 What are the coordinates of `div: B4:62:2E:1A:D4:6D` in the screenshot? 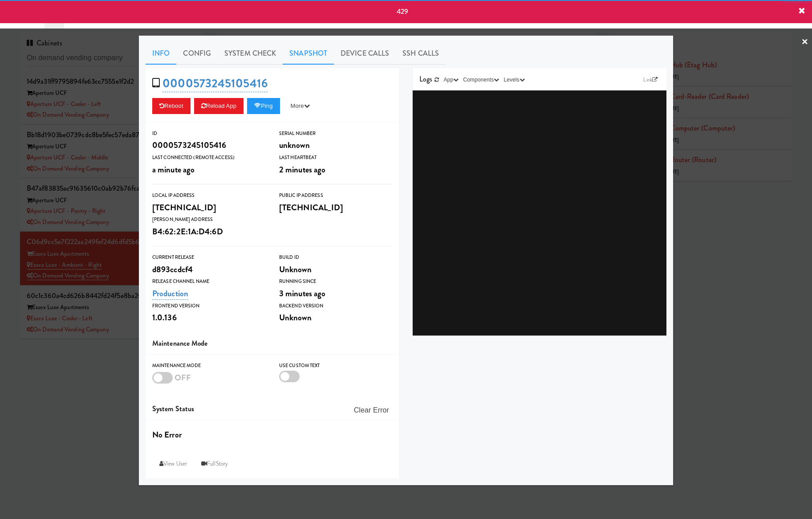 It's located at (209, 231).